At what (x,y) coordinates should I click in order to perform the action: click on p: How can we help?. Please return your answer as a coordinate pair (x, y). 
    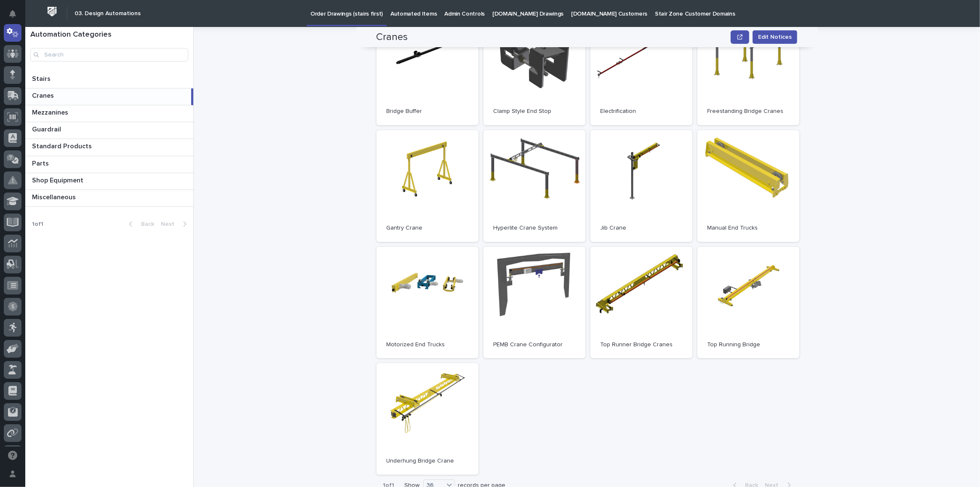
    Looking at the image, I should click on (81, 53).